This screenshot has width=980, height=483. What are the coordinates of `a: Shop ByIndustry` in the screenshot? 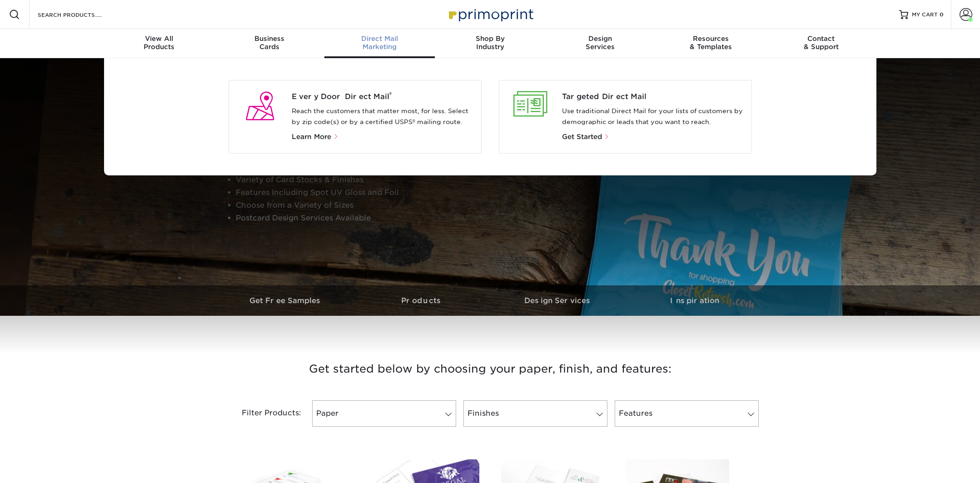 It's located at (490, 44).